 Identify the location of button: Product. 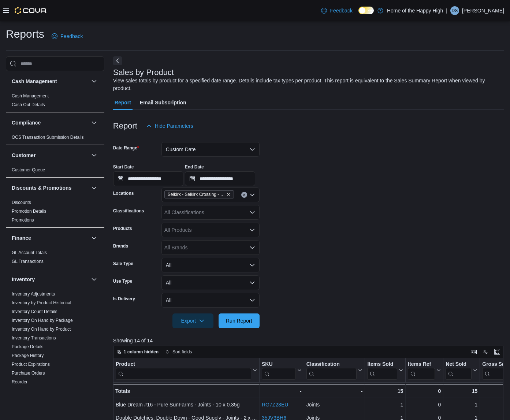
(187, 370).